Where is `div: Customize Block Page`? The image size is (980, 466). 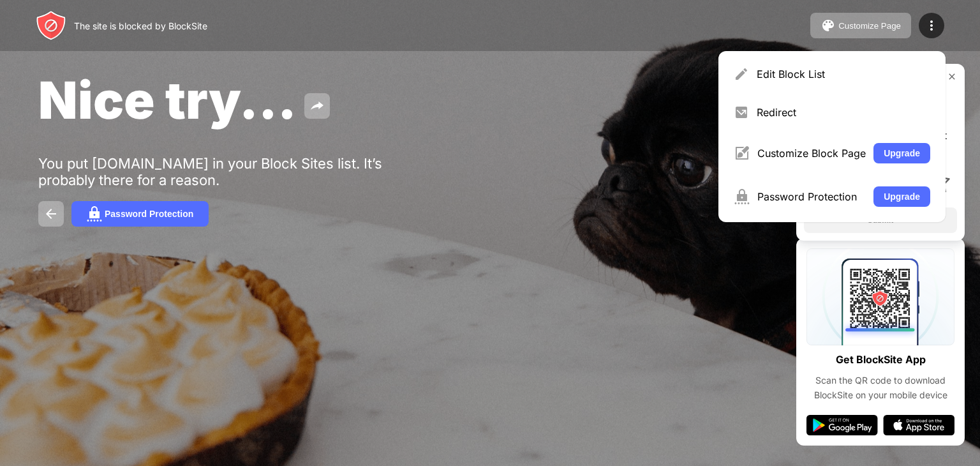
div: Customize Block Page is located at coordinates (812, 153).